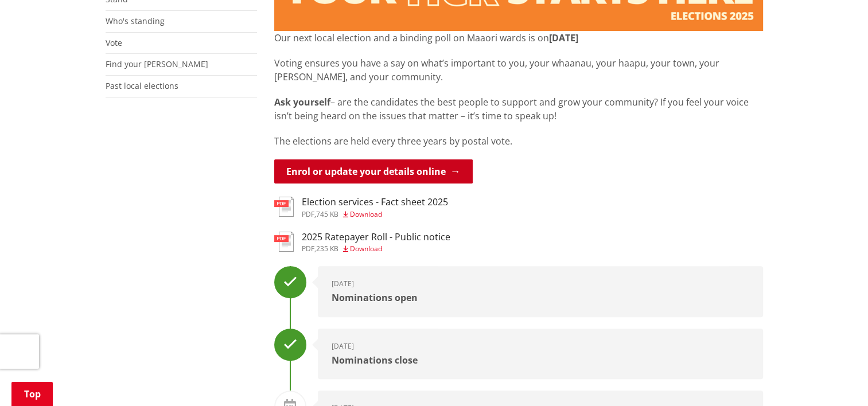 Image resolution: width=868 pixels, height=406 pixels. Describe the element at coordinates (518, 38) in the screenshot. I see `p: Our next local election and a binding poll on Maaori wards is on` at that location.